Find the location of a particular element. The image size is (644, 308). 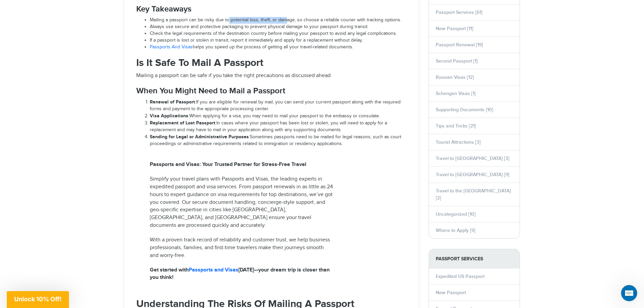

span: When You Might Need to Mail a Passport is located at coordinates (210, 91).